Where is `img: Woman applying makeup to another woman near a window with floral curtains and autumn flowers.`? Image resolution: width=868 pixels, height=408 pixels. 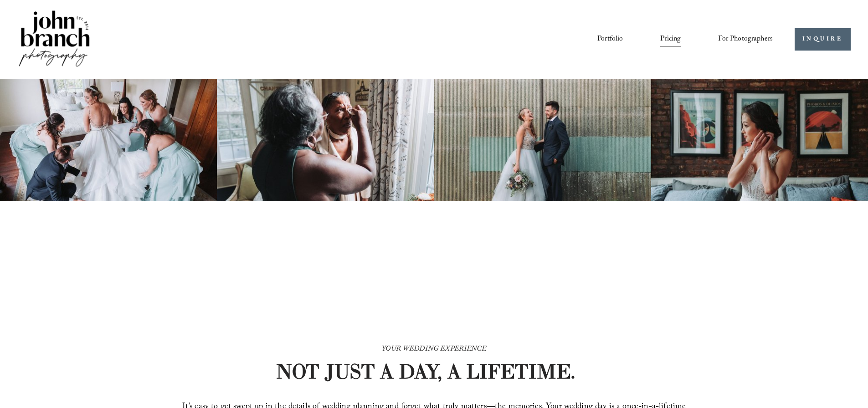 img: Woman applying makeup to another woman near a window with floral curtains and autumn flowers. is located at coordinates (325, 140).